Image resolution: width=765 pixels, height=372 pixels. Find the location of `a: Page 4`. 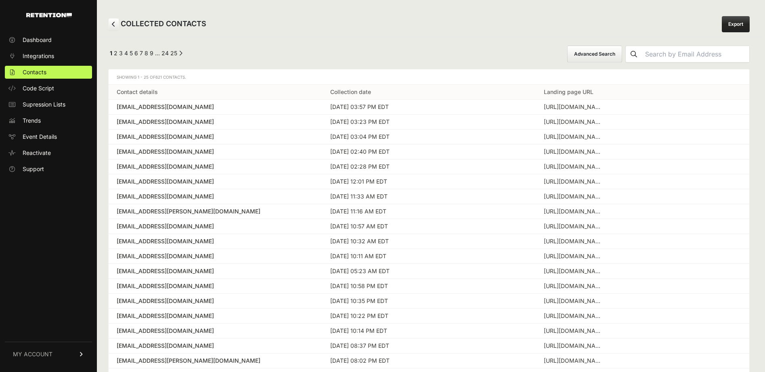

a: Page 4 is located at coordinates (126, 53).